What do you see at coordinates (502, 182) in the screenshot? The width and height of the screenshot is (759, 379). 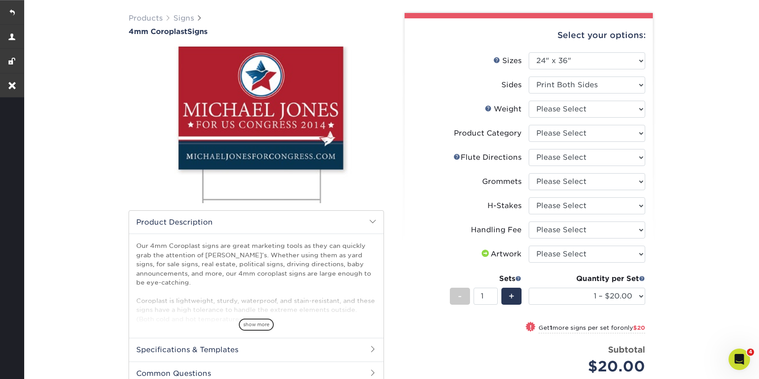 I see `div: Grommets` at bounding box center [502, 182].